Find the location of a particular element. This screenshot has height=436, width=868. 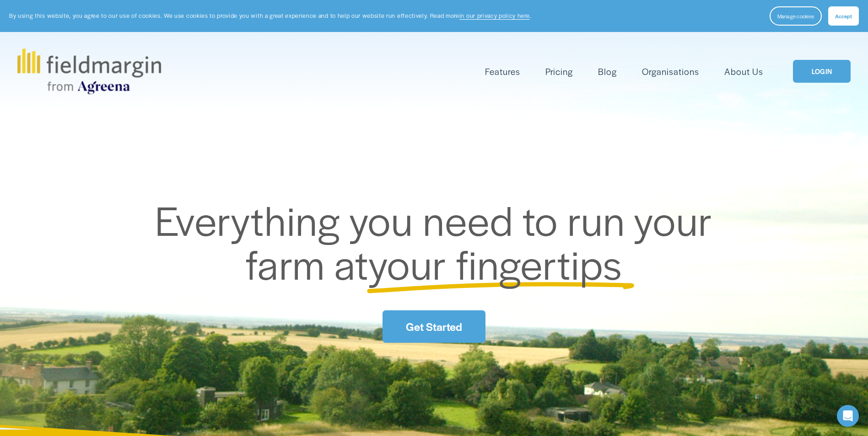

a: Blog is located at coordinates (607, 71).